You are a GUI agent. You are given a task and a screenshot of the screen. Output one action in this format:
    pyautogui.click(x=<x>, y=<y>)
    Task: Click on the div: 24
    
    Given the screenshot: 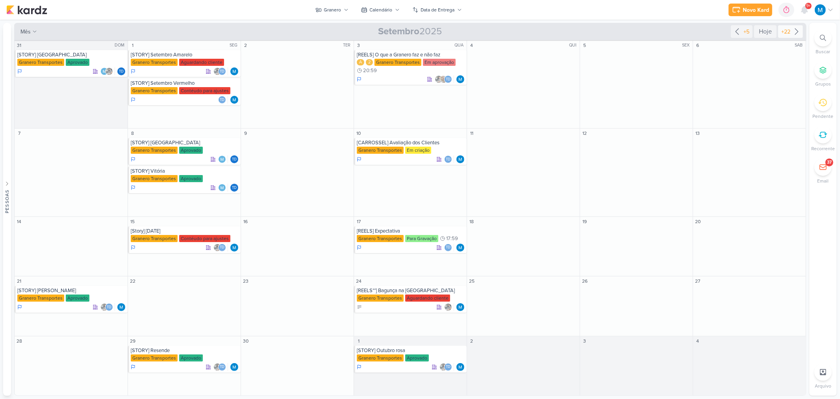 What is the action you would take?
    pyautogui.click(x=359, y=281)
    